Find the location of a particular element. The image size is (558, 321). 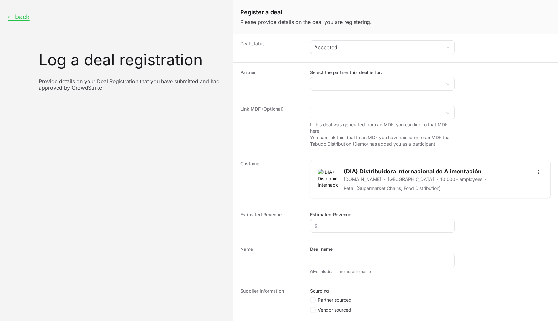

p: Provide details on your Deal Registration that you have submitted and had approved by CrowdStrike is located at coordinates (132, 84).